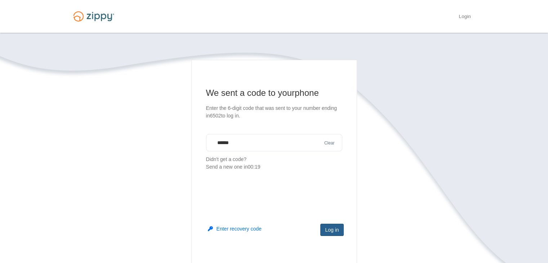  I want to click on button: Enter recovery code, so click(234, 229).